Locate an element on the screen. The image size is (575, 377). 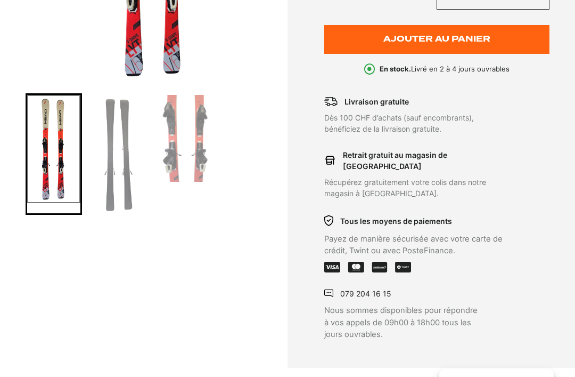
p: Dès 100 CHF d’achats (sauf encombrants), bénéficiez de la livraison gratuite. is located at coordinates (414, 124).